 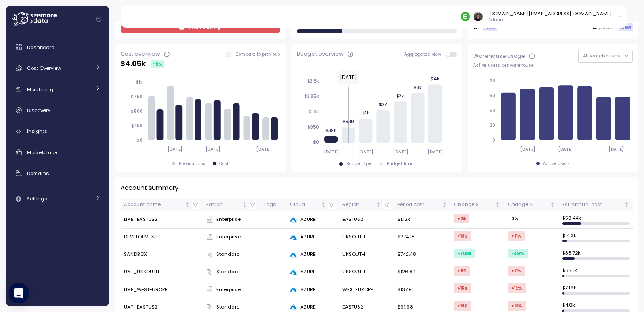 I want to click on div: Open Intercom Messenger, so click(x=19, y=293).